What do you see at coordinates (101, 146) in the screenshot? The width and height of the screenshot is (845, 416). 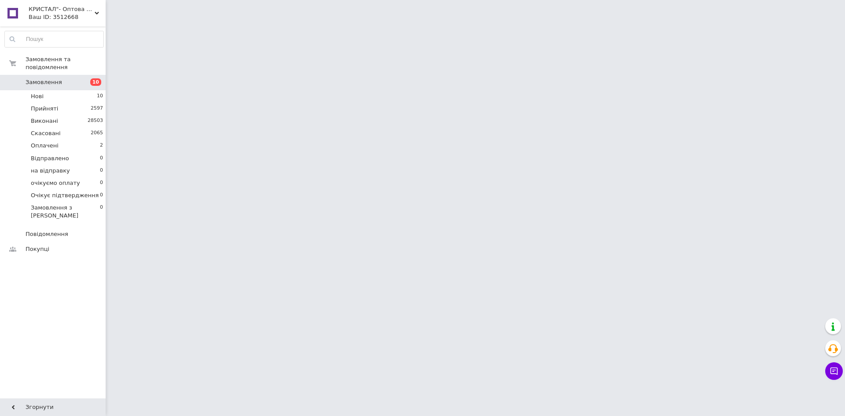 I see `span: 2` at bounding box center [101, 146].